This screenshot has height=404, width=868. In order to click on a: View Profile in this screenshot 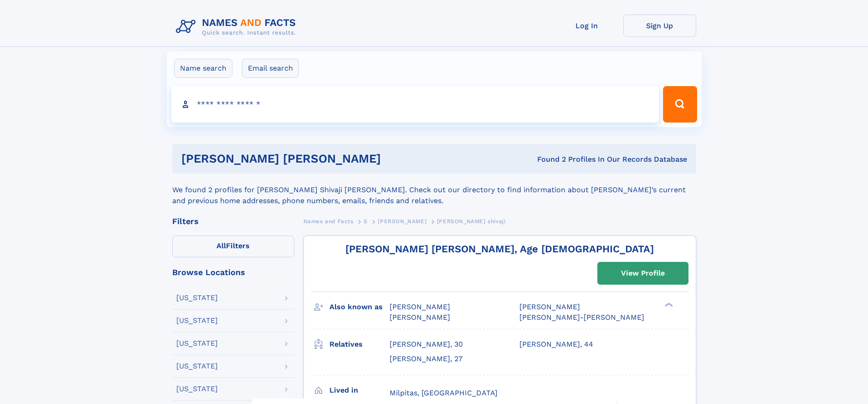, I will do `click(643, 273)`.